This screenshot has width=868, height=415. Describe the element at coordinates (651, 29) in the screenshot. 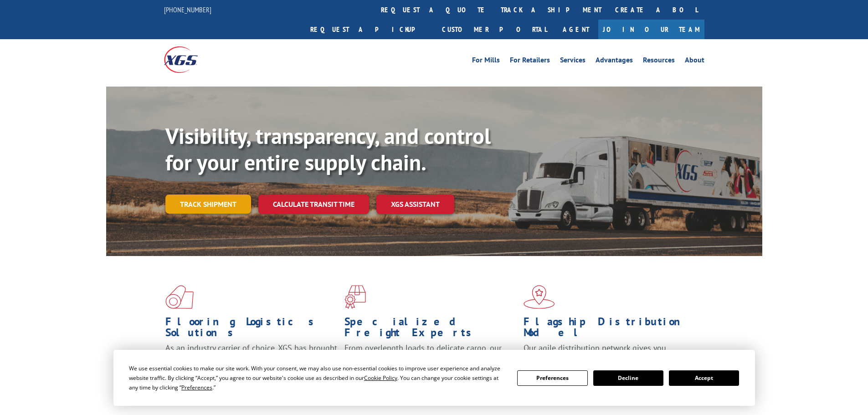

I see `a: Join Our Team` at that location.